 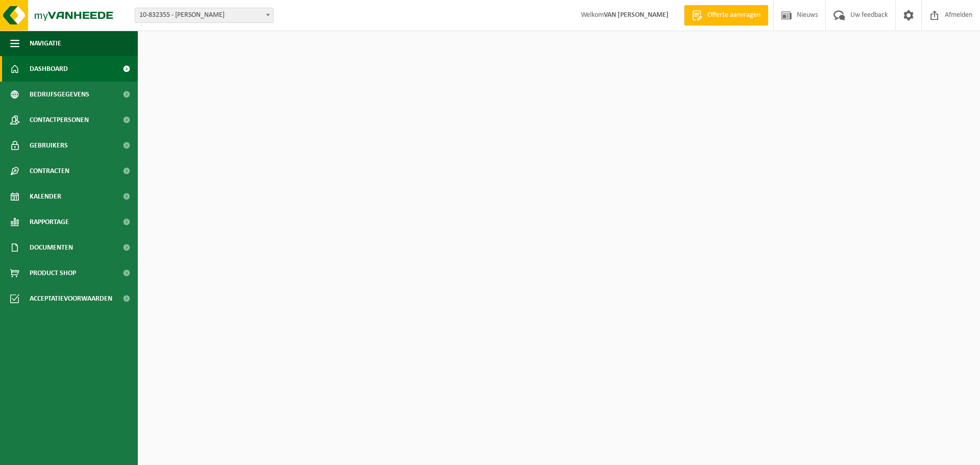 I want to click on span: 10-832355 - VAN DORPE DIETER - DEINZE, so click(x=205, y=16).